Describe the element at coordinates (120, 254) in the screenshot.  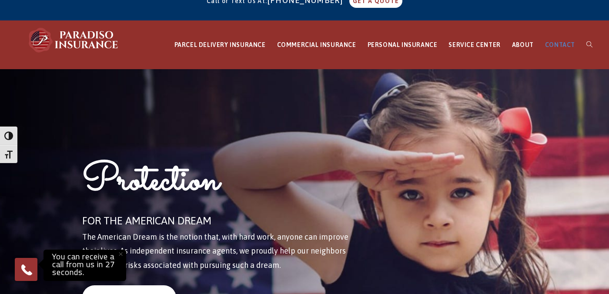
I see `button: Close` at that location.